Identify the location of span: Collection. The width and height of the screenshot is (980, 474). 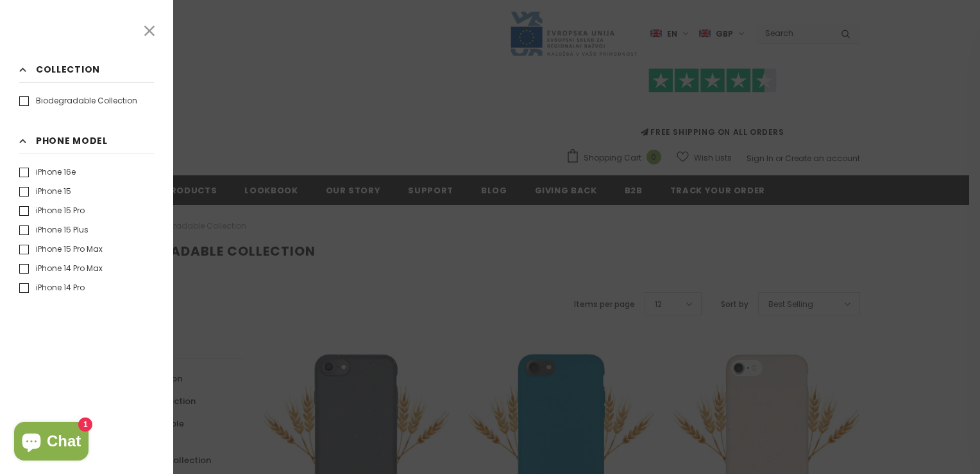
(68, 69).